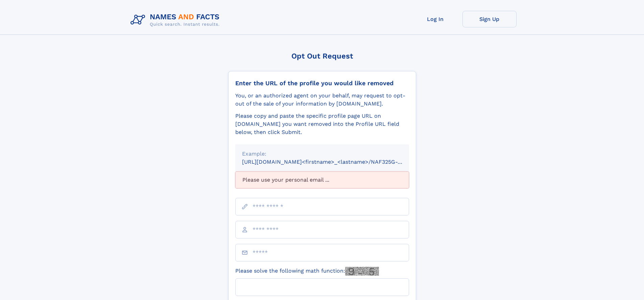  What do you see at coordinates (322, 100) in the screenshot?
I see `div: You, or an authorized agent on your behalf, may request to opt-out of the sale of your informatio...` at bounding box center [322, 100].